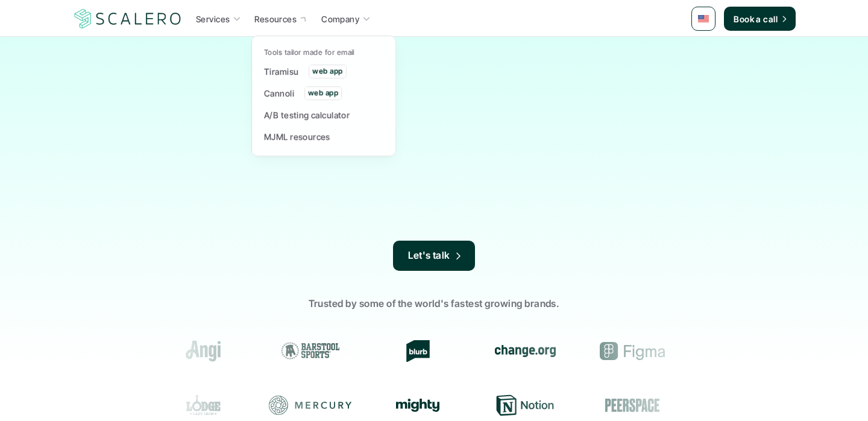 This screenshot has height=421, width=868. Describe the element at coordinates (324, 115) in the screenshot. I see `a: A/B testing calculator` at that location.